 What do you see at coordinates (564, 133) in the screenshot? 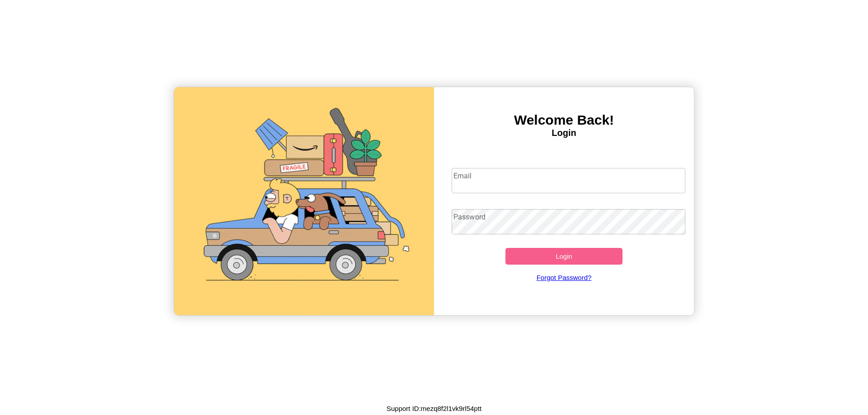
I see `h4: Login` at bounding box center [564, 133].